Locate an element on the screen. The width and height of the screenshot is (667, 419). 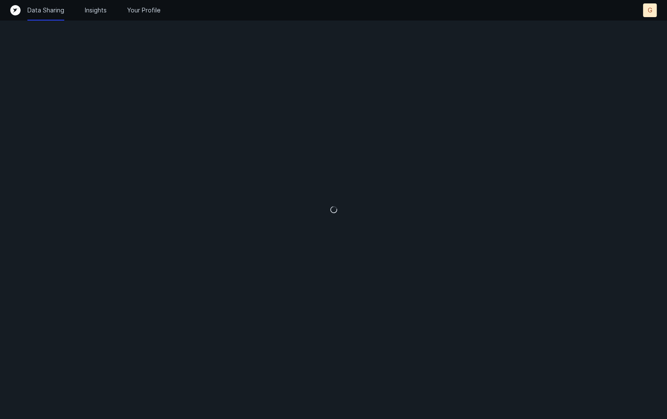
p: Insights is located at coordinates (96, 10).